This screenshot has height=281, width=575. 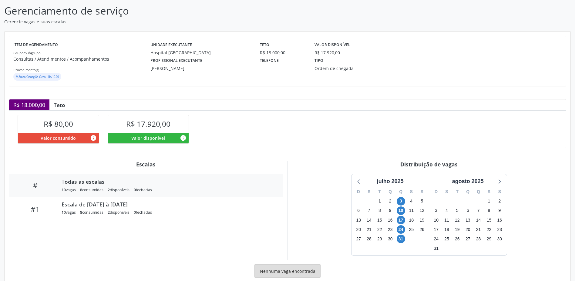 What do you see at coordinates (401, 229) in the screenshot?
I see `span: quinta-feira, 24 de julho de 2025` at bounding box center [401, 229].